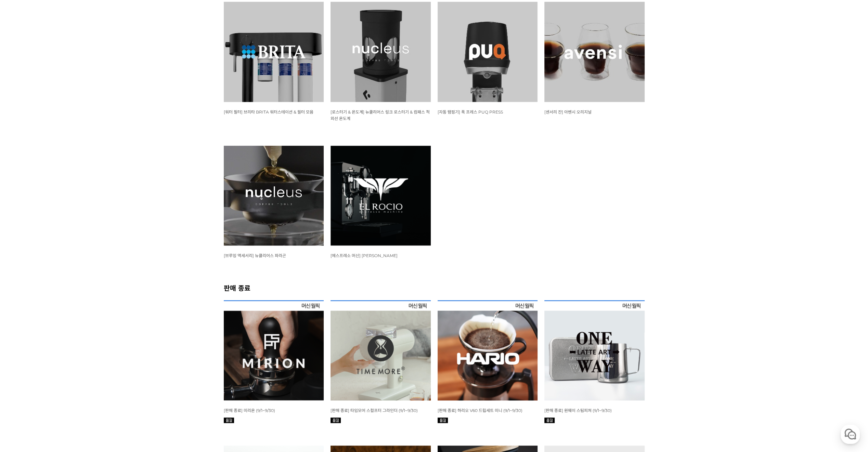 The width and height of the screenshot is (868, 452). What do you see at coordinates (578, 410) in the screenshot?
I see `a: [판매 종료] 원웨이 스팀피쳐 (9/1~9/30)` at bounding box center [578, 410].